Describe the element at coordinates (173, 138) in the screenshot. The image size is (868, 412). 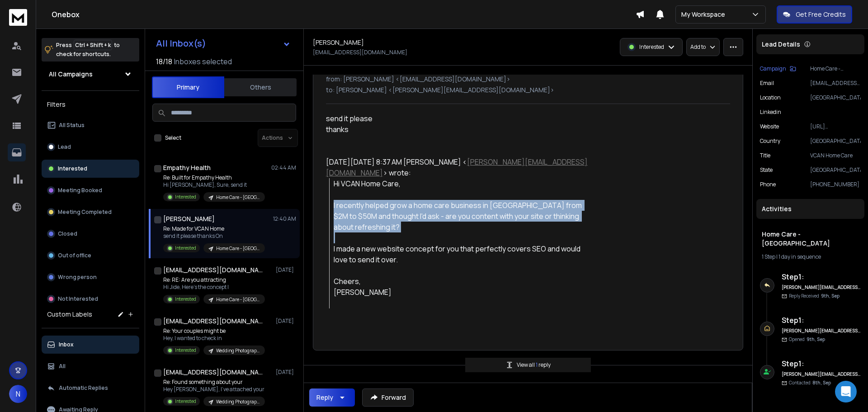
I see `label: Select` at that location.